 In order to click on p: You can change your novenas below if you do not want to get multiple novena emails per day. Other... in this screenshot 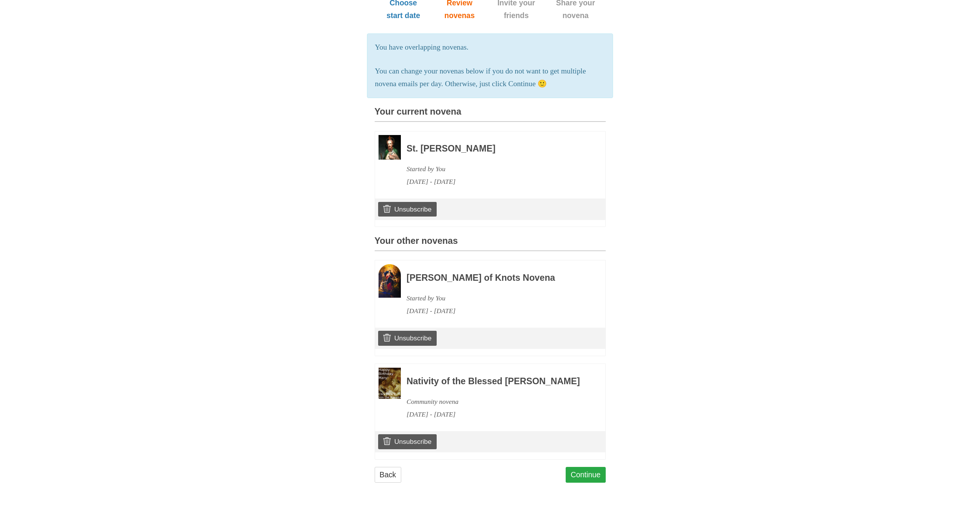, I will do `click(490, 78)`.